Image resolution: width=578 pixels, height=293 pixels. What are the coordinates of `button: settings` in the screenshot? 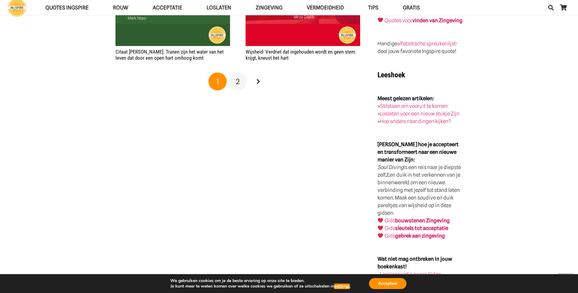 It's located at (342, 287).